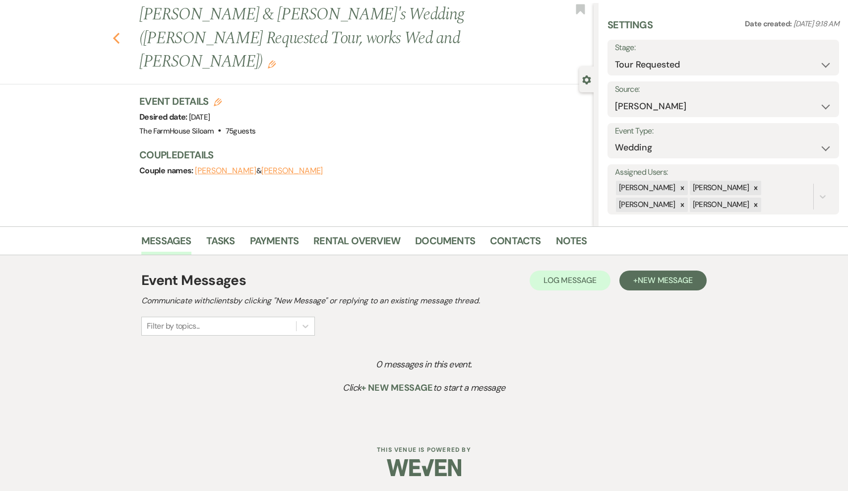 The height and width of the screenshot is (491, 848). What do you see at coordinates (587, 79) in the screenshot?
I see `button: Close lead details` at bounding box center [587, 79].